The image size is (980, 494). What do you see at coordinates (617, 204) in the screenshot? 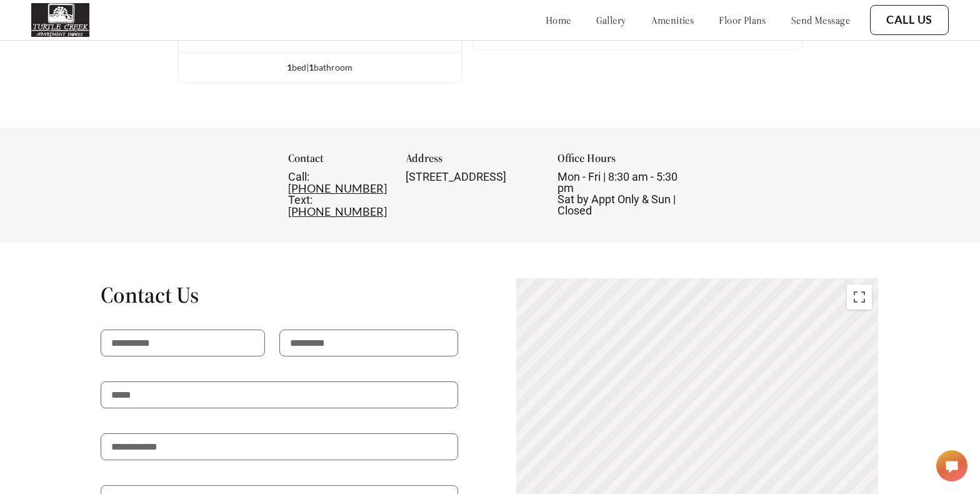
I see `span: Sat by Appt Only & Sun | Closed` at bounding box center [617, 204].